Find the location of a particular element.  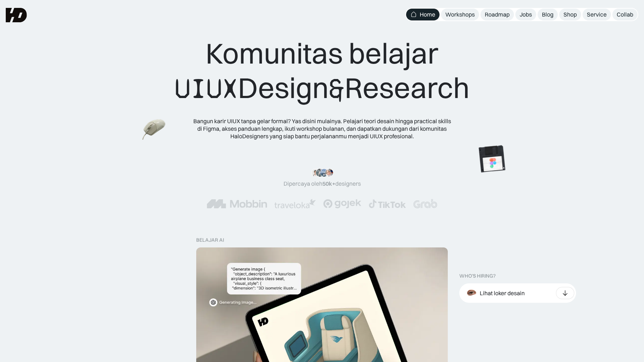

div: Blog is located at coordinates (547, 14).